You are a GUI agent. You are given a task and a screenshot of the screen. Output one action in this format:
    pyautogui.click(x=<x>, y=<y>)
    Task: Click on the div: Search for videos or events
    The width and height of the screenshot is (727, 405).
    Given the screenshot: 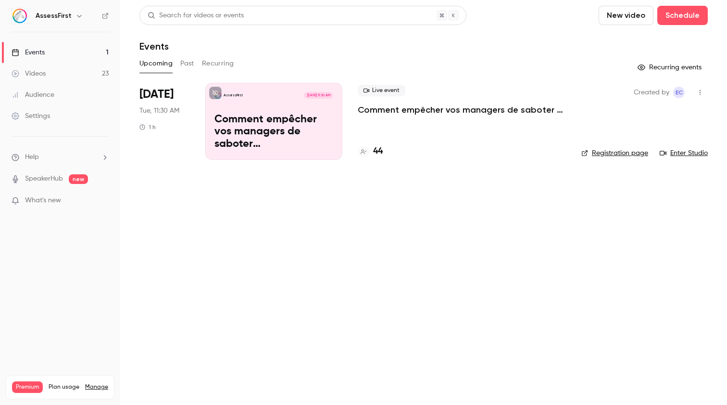 What is the action you would take?
    pyautogui.click(x=196, y=15)
    